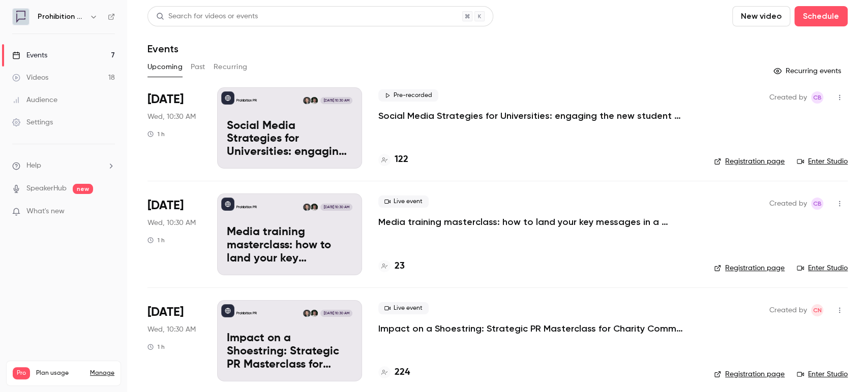  I want to click on h4: 224, so click(402, 372).